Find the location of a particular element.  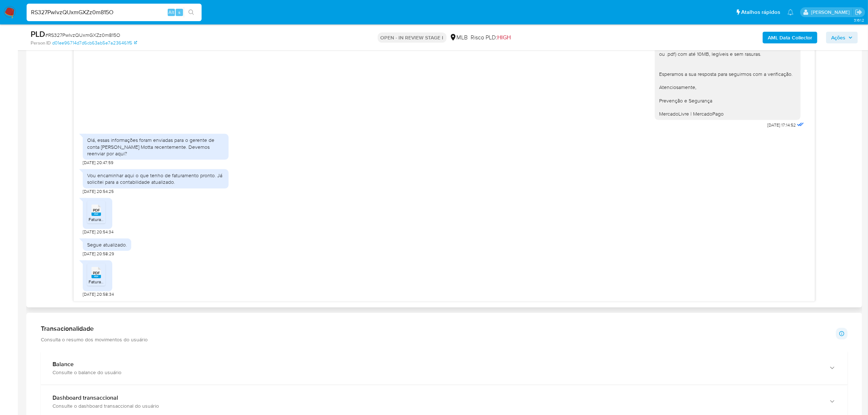

a: Notificações is located at coordinates (790, 12).